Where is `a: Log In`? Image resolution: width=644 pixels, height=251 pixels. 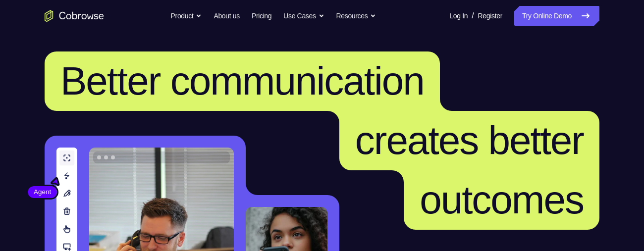
a: Log In is located at coordinates (459, 16).